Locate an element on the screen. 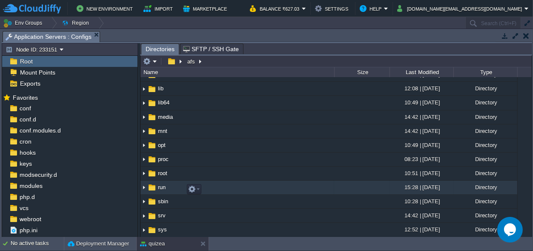 This screenshot has width=533, height=251. button: afs is located at coordinates (192, 61).